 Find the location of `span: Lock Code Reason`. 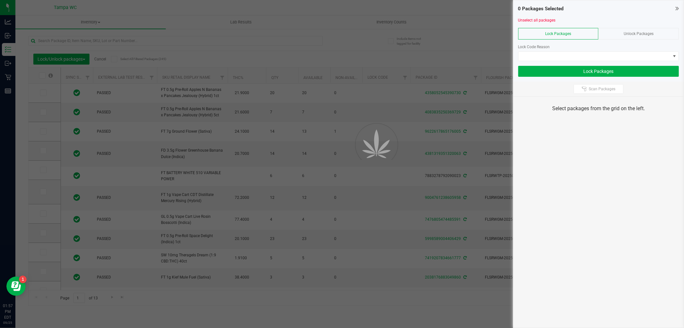

span: Lock Code Reason is located at coordinates (534, 47).